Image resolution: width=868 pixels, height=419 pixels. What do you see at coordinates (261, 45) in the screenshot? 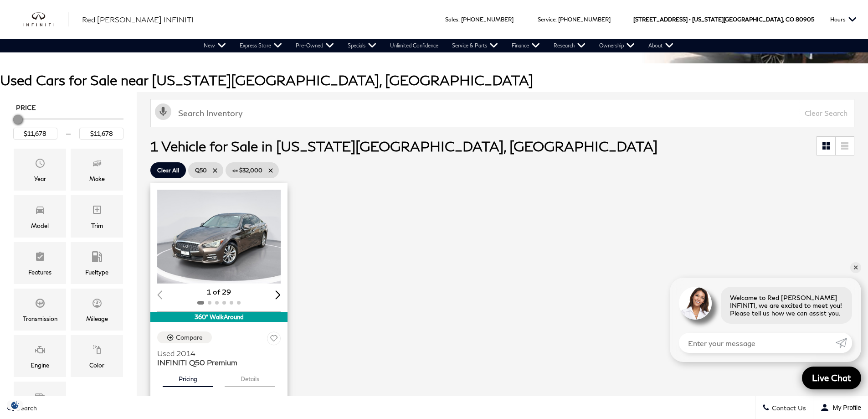
I see `a: Express Store` at bounding box center [261, 45].